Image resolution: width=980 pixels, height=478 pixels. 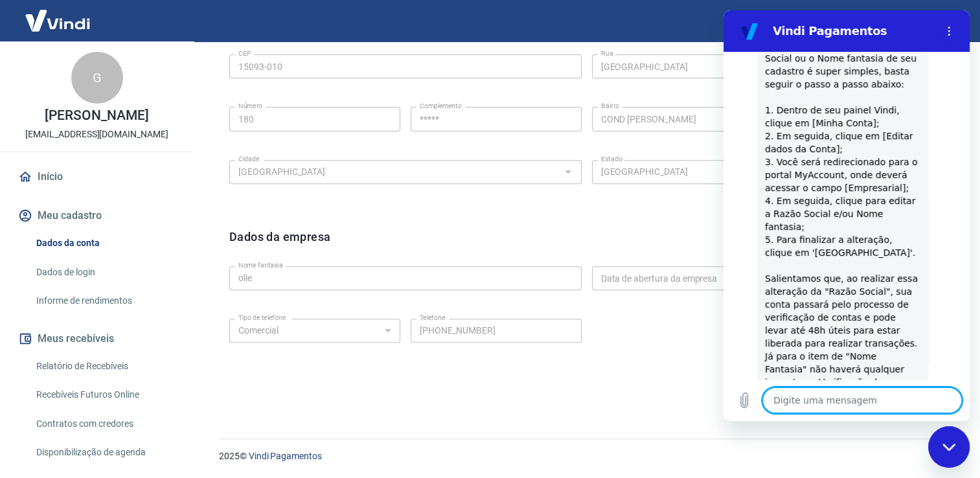 I want to click on button: Sair, so click(x=941, y=20).